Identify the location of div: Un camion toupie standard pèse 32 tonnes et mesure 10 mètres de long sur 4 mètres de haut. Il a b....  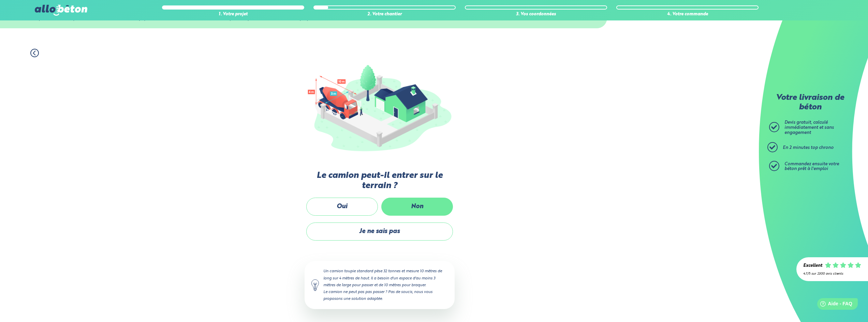
(380, 285).